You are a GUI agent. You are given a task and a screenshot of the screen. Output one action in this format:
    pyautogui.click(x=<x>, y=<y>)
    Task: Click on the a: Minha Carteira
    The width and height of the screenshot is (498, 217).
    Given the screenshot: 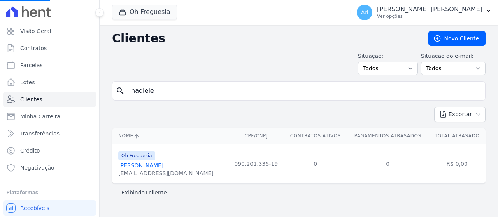 What is the action you would take?
    pyautogui.click(x=49, y=117)
    